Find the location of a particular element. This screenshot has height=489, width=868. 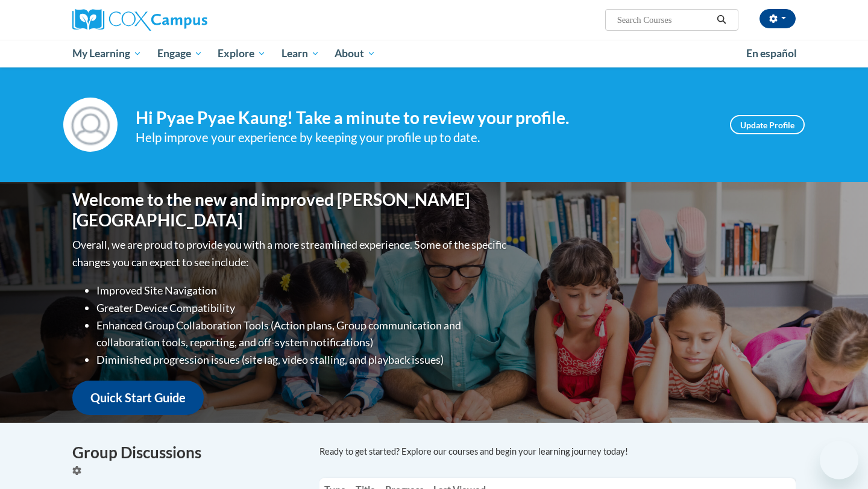

a: About is located at coordinates (356, 53).